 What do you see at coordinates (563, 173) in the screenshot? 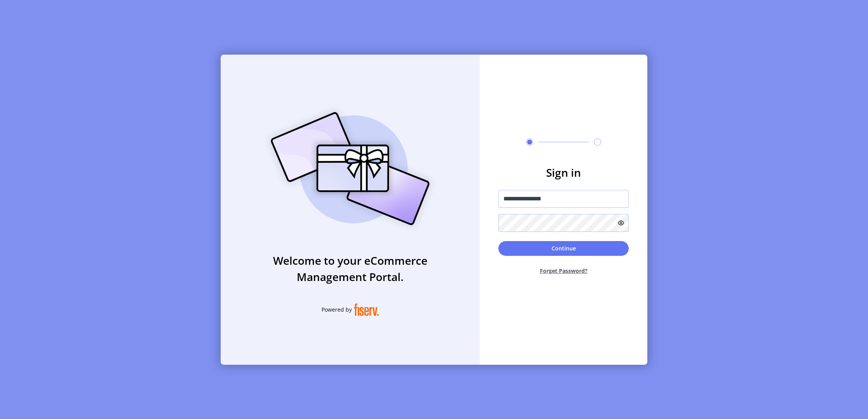
I see `h3: Sign in` at bounding box center [563, 173].